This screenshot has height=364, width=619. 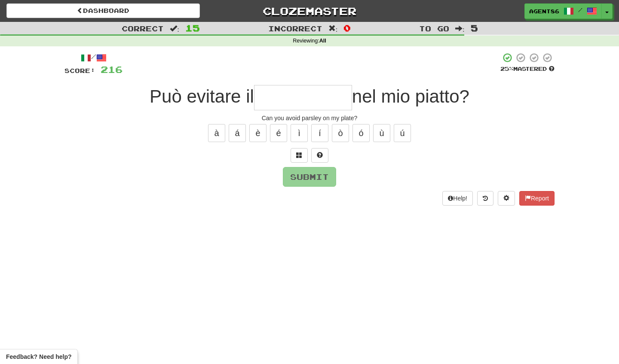 What do you see at coordinates (528, 69) in the screenshot?
I see `div: Mastered` at bounding box center [528, 69].